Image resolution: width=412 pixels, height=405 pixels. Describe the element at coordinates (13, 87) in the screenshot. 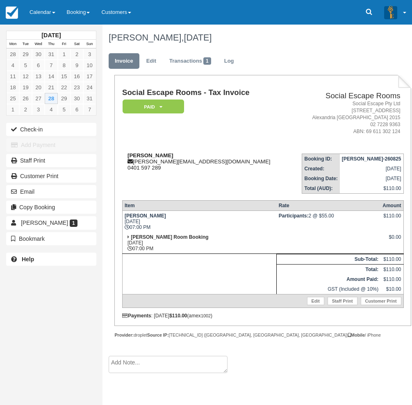

I see `a: 18` at that location.